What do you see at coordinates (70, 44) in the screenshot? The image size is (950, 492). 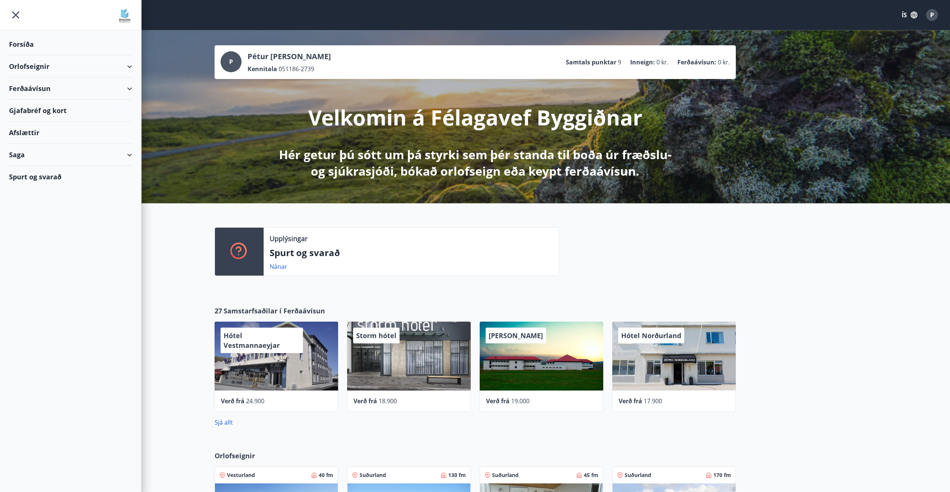 I see `div: Forsíða` at bounding box center [70, 44].